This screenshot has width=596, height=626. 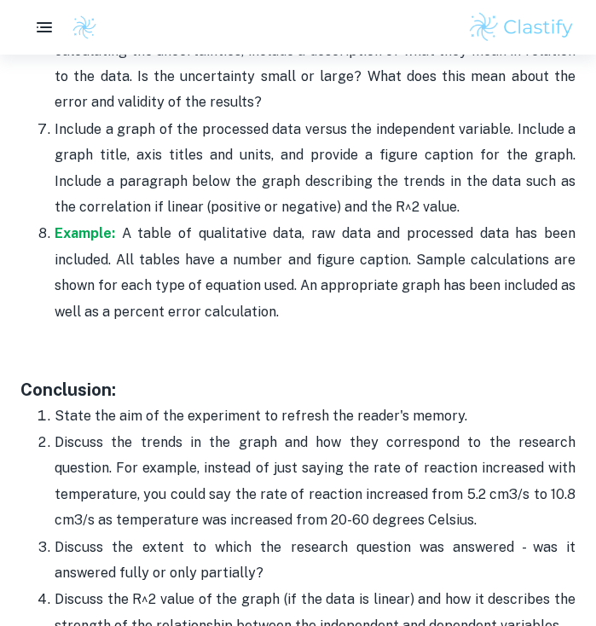 What do you see at coordinates (315, 482) in the screenshot?
I see `p: Discuss the trends in the graph and how they correspond to the research question. For example, in...` at bounding box center [315, 482].